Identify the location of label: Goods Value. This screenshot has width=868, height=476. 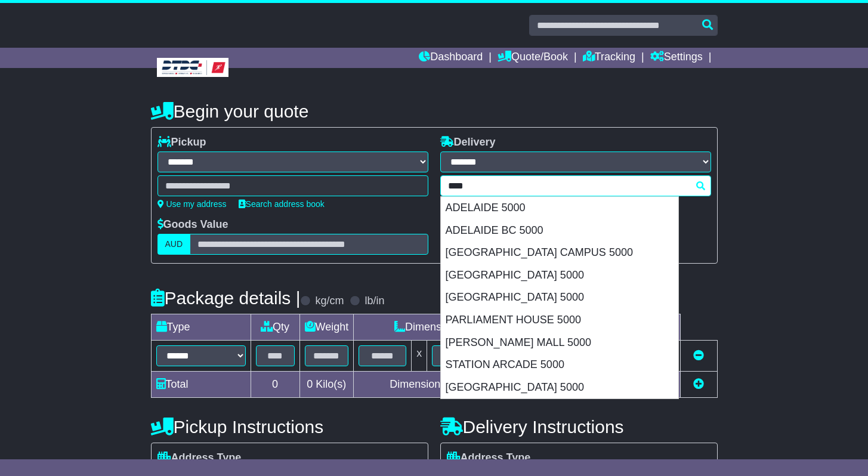
(193, 225).